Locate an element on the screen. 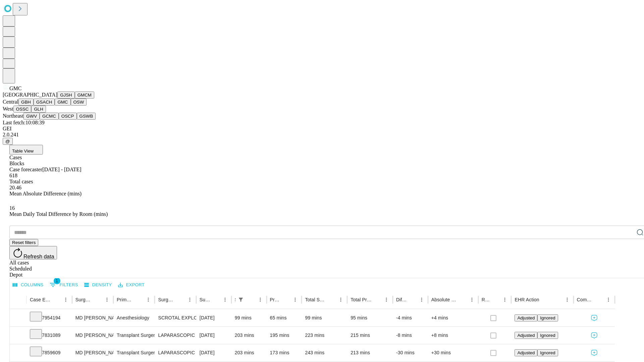  div: 195 mins is located at coordinates (284, 335).